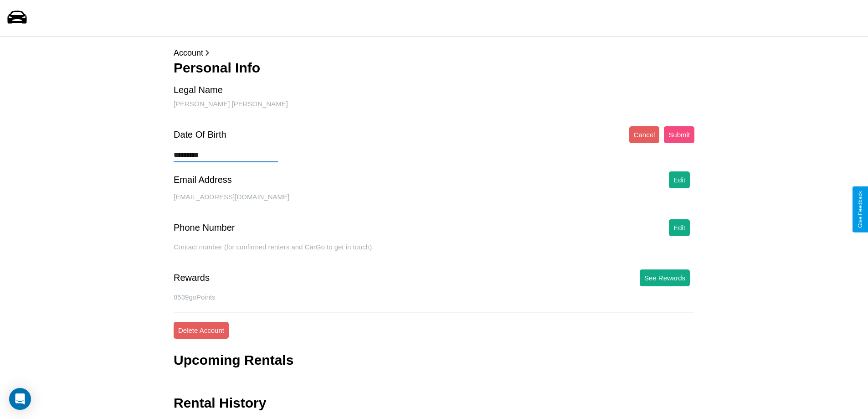 This screenshot has width=868, height=419. What do you see at coordinates (204, 228) in the screenshot?
I see `div: Phone Number` at bounding box center [204, 228].